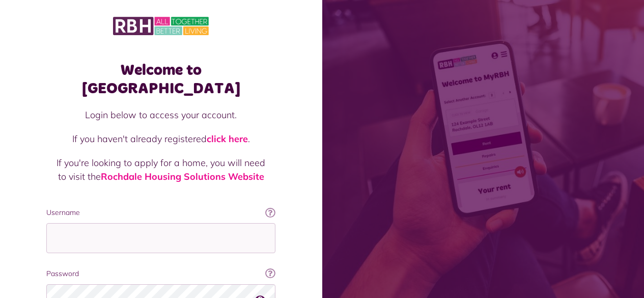 The image size is (644, 298). What do you see at coordinates (161, 213) in the screenshot?
I see `label: Username` at bounding box center [161, 213].